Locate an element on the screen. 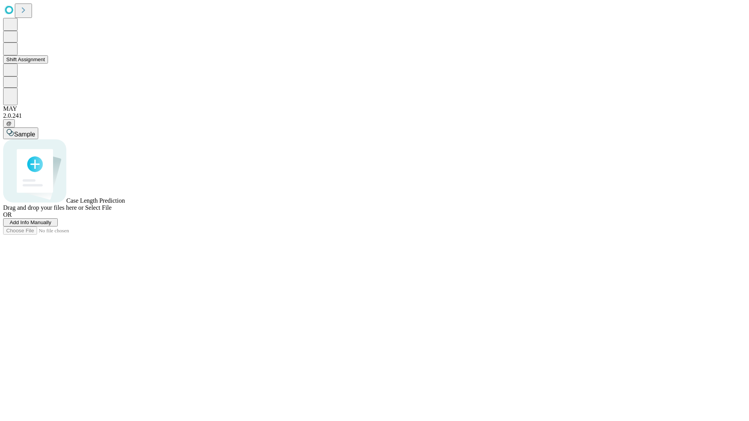 This screenshot has width=749, height=421. div: MAY is located at coordinates (375, 109).